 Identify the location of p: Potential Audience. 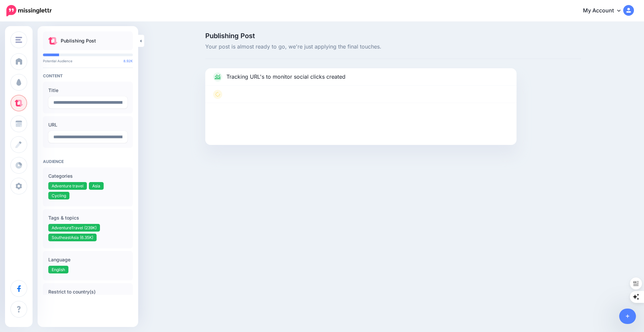
(88, 61).